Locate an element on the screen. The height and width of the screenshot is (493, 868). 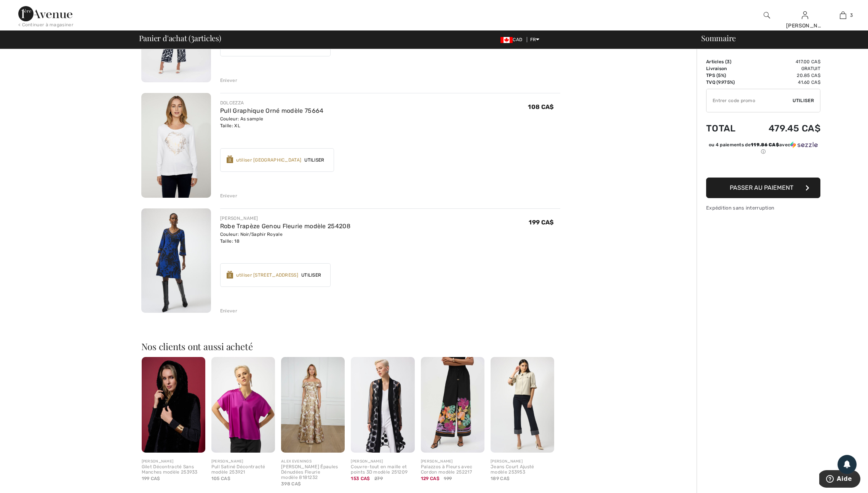
div: Couleur: Noir/Saphir Royale Taille: 18 is located at coordinates (286, 238).